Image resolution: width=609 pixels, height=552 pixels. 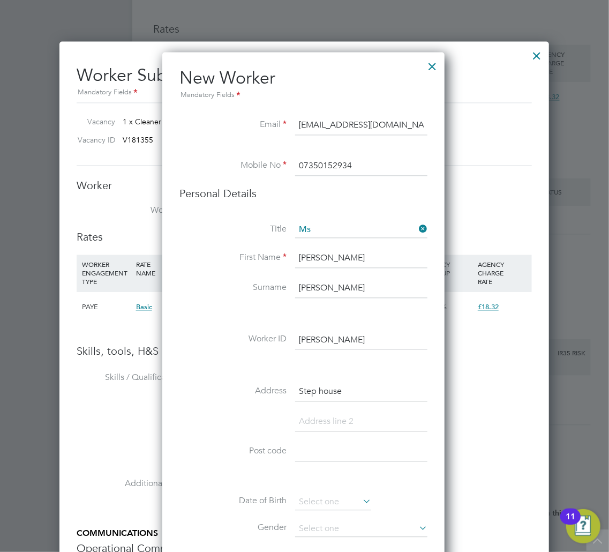 I want to click on label: Worker ID, so click(x=233, y=338).